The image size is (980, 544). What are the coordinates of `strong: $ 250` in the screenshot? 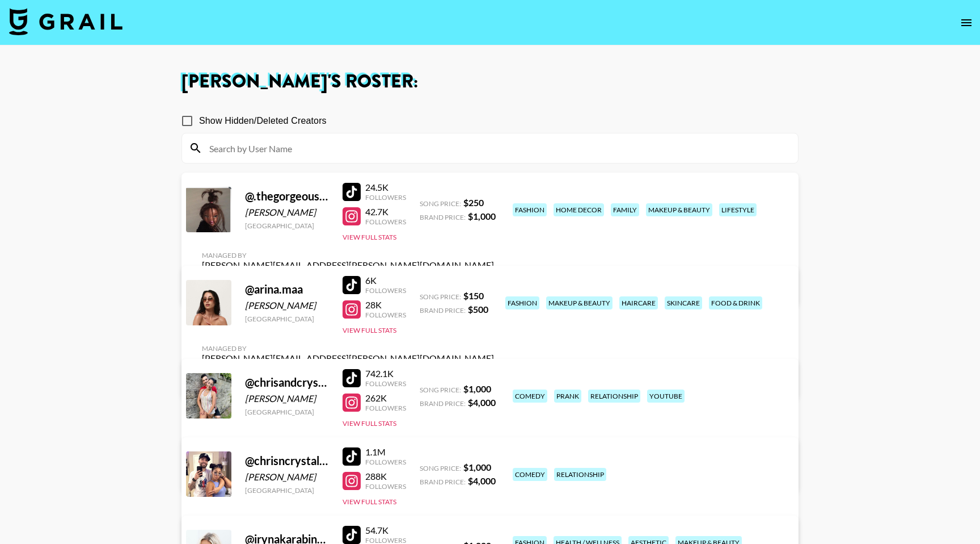 It's located at (474, 202).